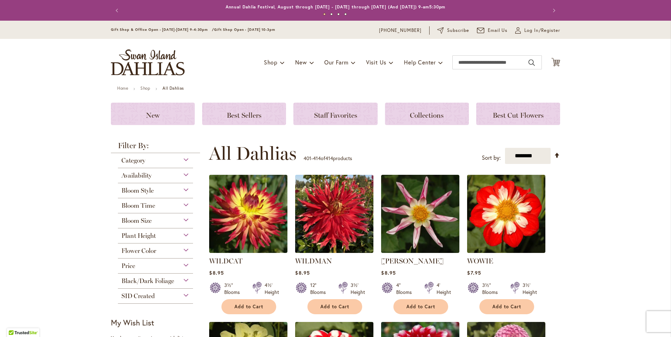 This screenshot has width=671, height=337. I want to click on a: Email Us, so click(492, 31).